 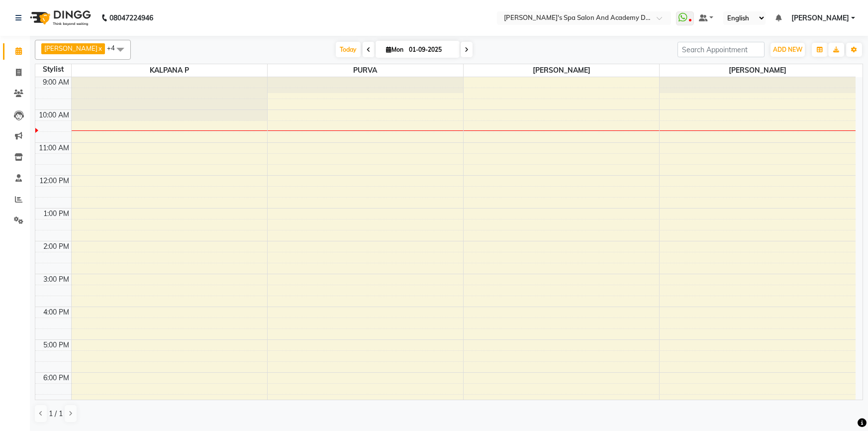 What do you see at coordinates (132, 18) in the screenshot?
I see `b: 08047224946` at bounding box center [132, 18].